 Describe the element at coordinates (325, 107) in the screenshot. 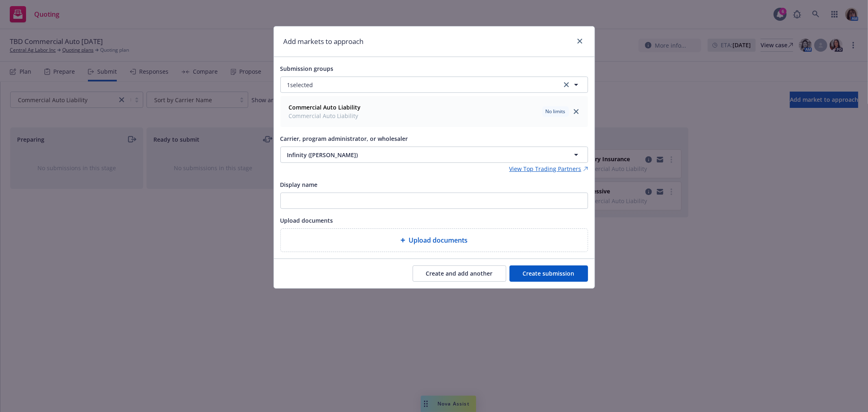

I see `strong: Commercial Auto Liability` at that location.